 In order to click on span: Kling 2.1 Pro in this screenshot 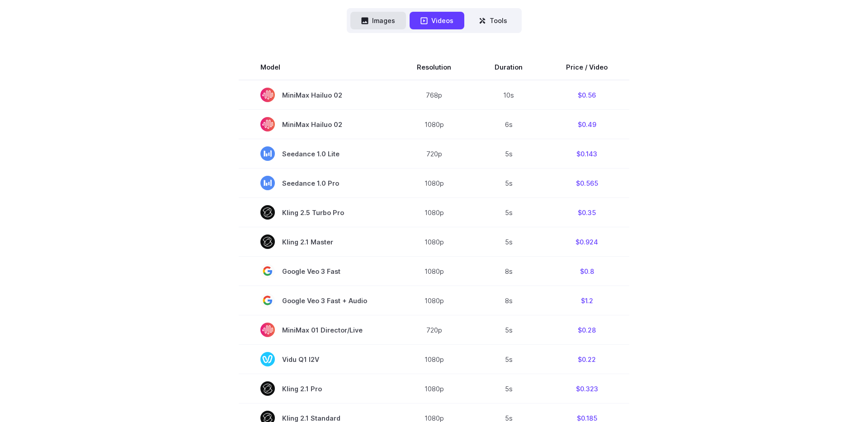, I will do `click(317, 388)`.